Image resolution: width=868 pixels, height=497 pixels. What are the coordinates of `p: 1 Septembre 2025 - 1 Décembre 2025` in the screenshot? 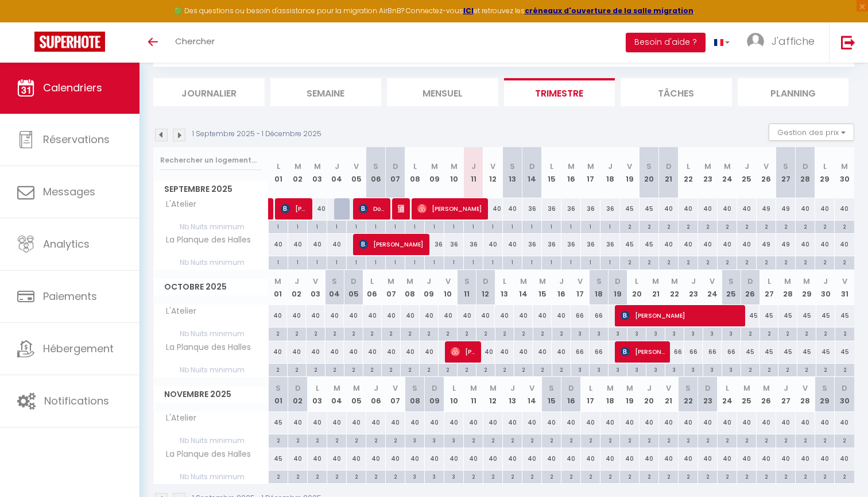 It's located at (257, 134).